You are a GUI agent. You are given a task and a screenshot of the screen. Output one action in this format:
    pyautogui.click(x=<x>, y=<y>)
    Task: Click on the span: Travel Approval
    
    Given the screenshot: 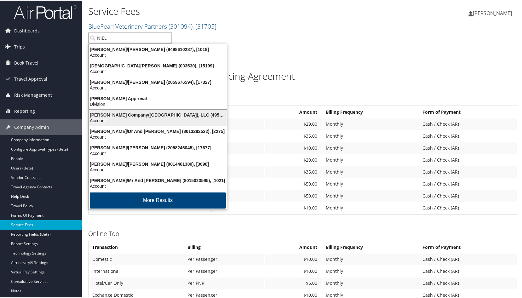 What is the action you would take?
    pyautogui.click(x=31, y=78)
    